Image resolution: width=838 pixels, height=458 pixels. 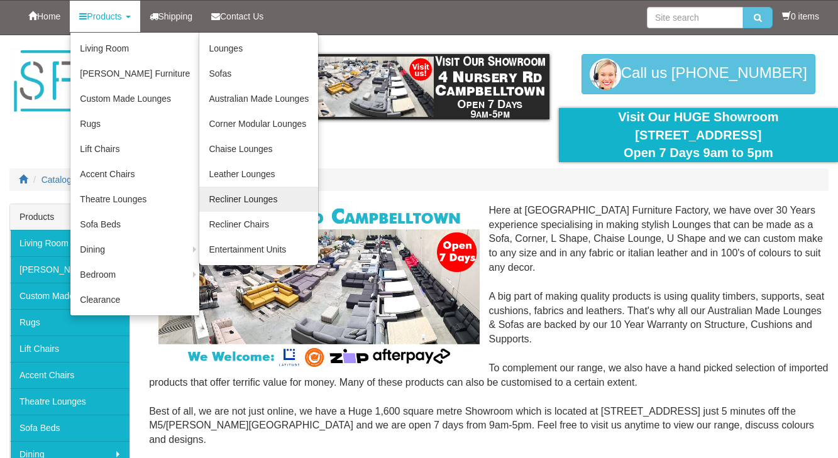 What do you see at coordinates (134, 300) in the screenshot?
I see `a: Clearance` at bounding box center [134, 300].